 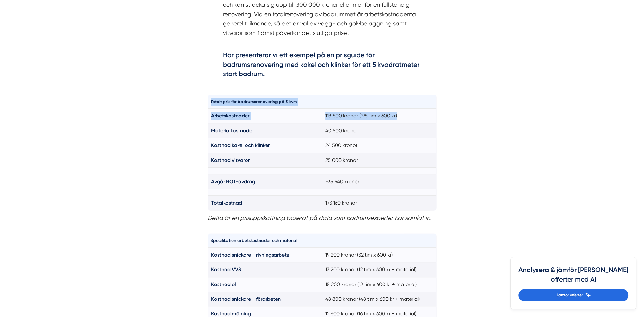 What do you see at coordinates (265, 240) in the screenshot?
I see `th: Specifikation arbetskostnader och material` at bounding box center [265, 240].